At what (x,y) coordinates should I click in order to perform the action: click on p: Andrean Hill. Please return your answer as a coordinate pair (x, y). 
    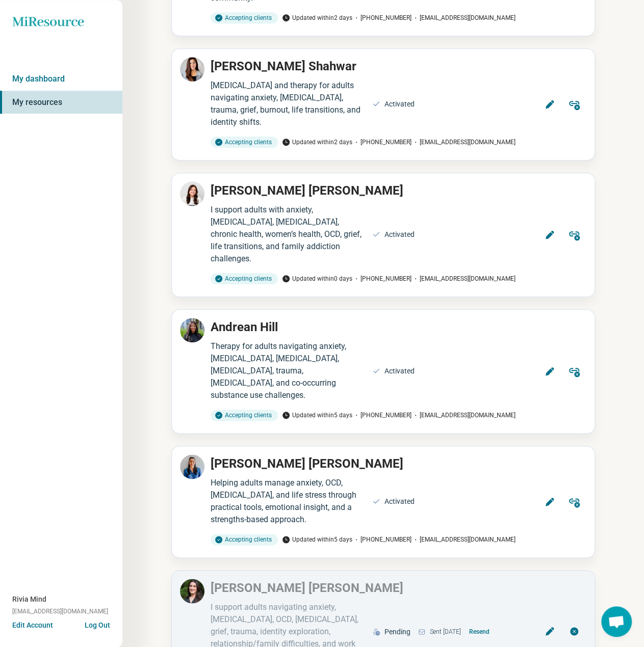
    Looking at the image, I should click on (244, 327).